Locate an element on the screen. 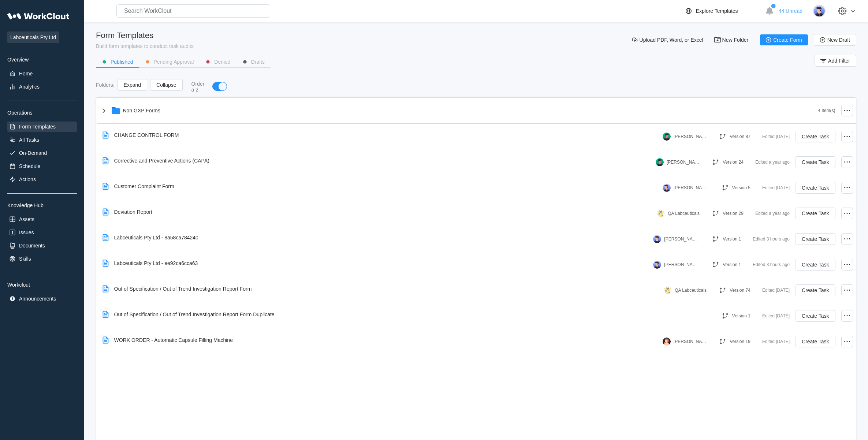 The image size is (868, 440). span: Create Form is located at coordinates (788, 40).